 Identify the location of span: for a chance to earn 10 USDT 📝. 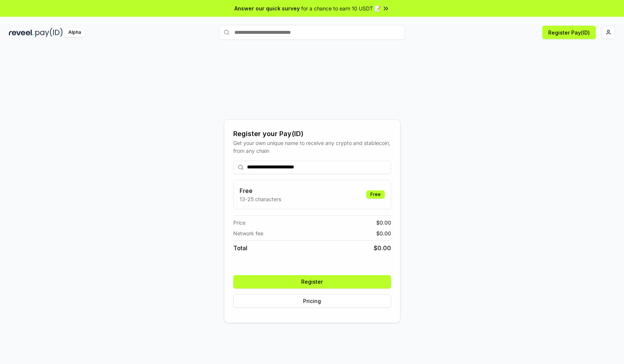
(342, 8).